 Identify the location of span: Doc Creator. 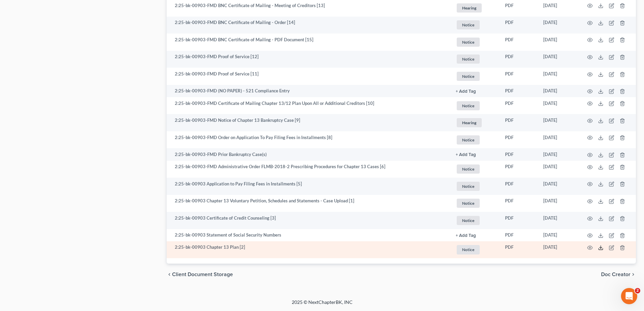
(616, 274).